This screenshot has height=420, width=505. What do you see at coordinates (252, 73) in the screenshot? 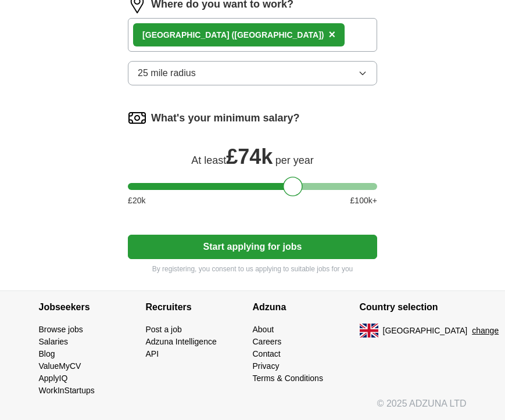
I see `button: 25 mile radius` at bounding box center [252, 73].